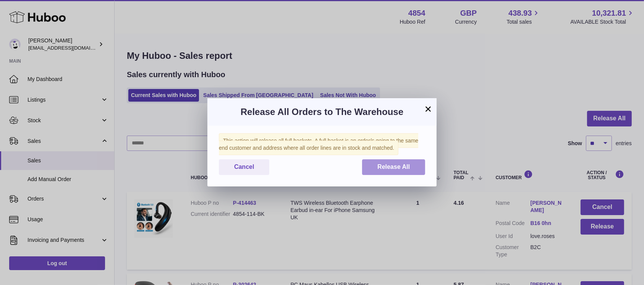  Describe the element at coordinates (319, 145) in the screenshot. I see `span: This action will release all full baskets. A full basket is an order/s going to the same end cust...` at that location.